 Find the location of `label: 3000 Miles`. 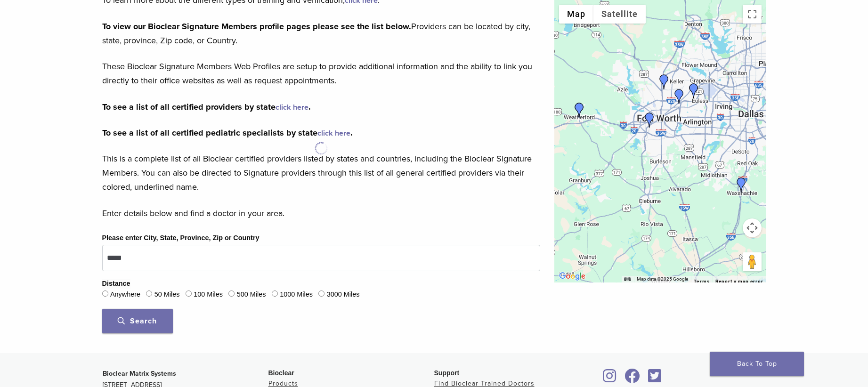

label: 3000 Miles is located at coordinates (343, 295).